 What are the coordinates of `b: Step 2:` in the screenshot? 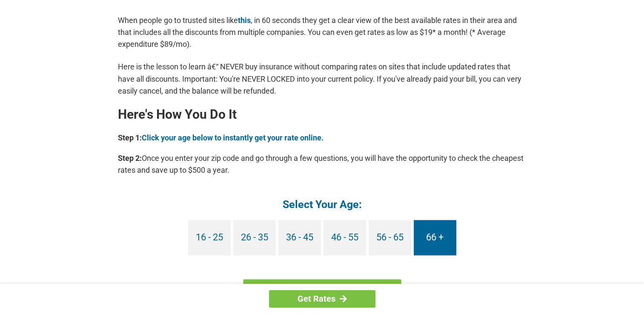 It's located at (130, 158).